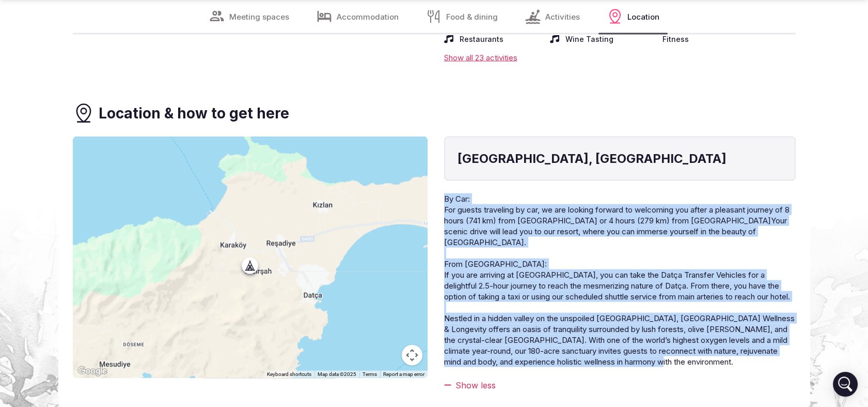 The image size is (868, 407). What do you see at coordinates (412, 355) in the screenshot?
I see `button: Map camera controls` at bounding box center [412, 355].